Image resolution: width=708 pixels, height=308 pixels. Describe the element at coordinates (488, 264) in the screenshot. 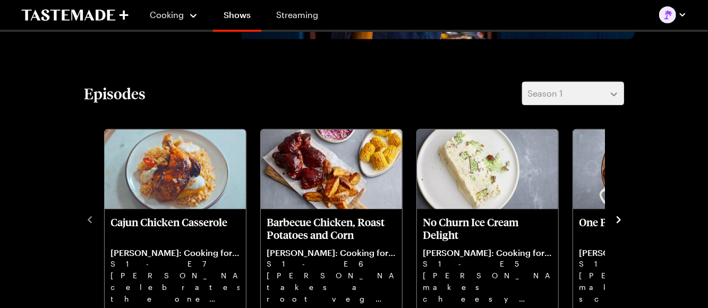

I see `p: S1 - E5` at that location.